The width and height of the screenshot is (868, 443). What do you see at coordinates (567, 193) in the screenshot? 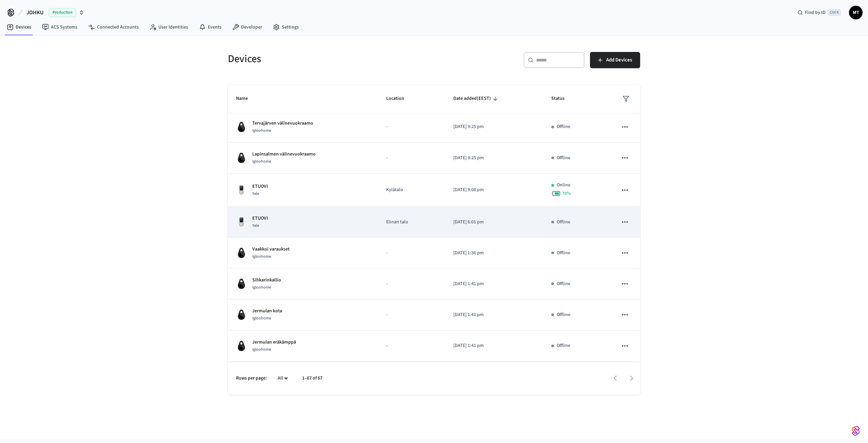
I see `span: 78 %` at bounding box center [567, 193].